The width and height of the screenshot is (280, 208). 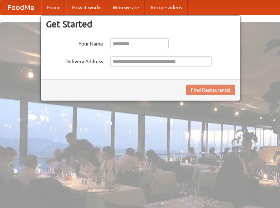 What do you see at coordinates (87, 7) in the screenshot?
I see `a: How it works` at bounding box center [87, 7].